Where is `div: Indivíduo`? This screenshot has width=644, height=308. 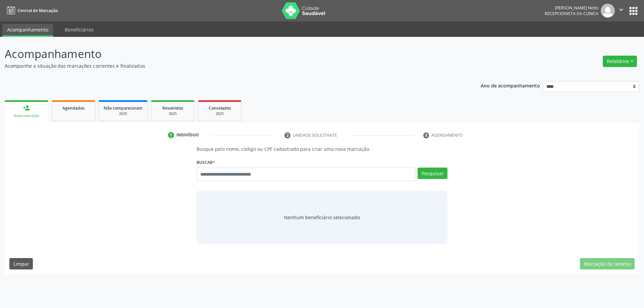
div: Indivíduo is located at coordinates (188, 135).